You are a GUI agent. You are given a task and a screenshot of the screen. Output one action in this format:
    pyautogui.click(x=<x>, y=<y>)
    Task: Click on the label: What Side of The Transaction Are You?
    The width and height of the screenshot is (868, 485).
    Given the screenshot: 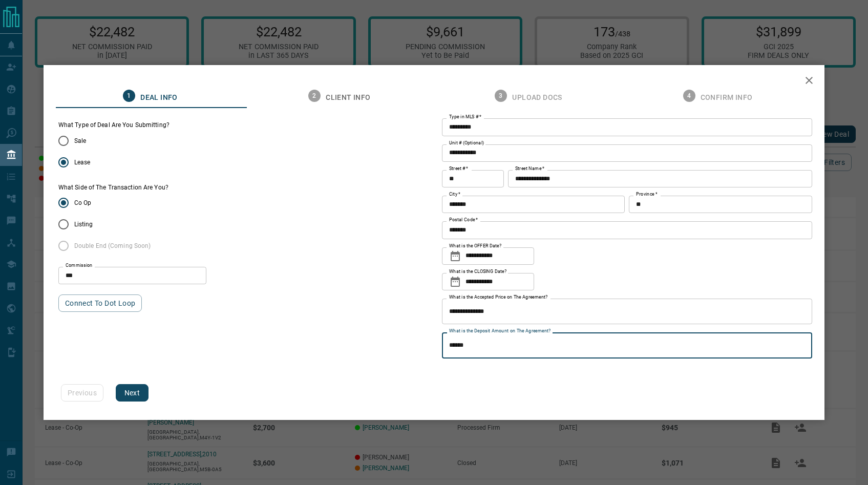 What is the action you would take?
    pyautogui.click(x=113, y=188)
    